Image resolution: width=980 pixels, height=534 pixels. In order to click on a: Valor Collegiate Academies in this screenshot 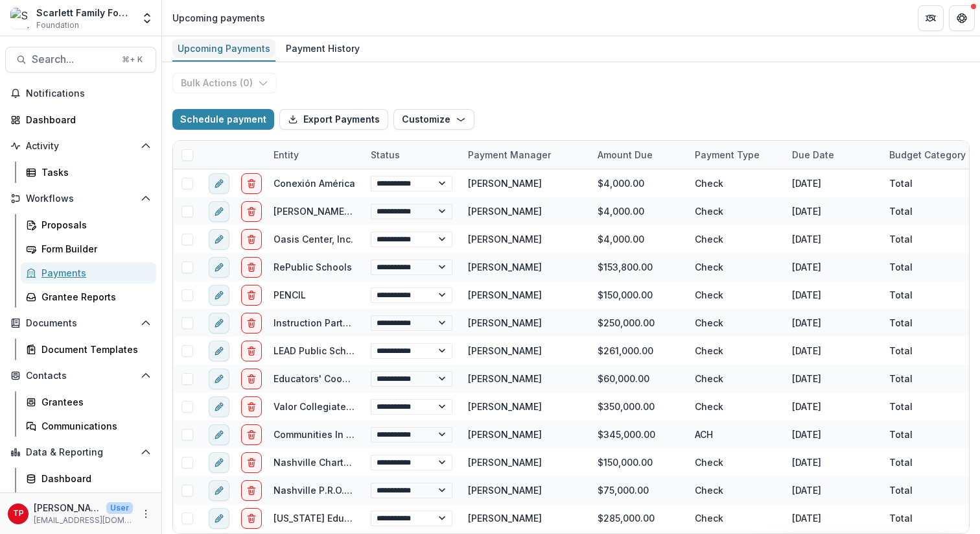, I will do `click(336, 406)`.